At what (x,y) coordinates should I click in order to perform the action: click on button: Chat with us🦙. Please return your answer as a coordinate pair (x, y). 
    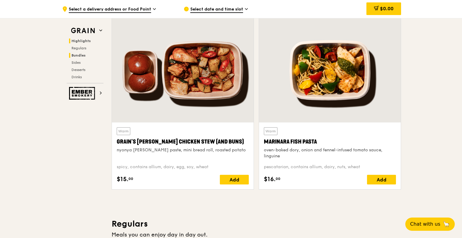
    Looking at the image, I should click on (430, 225).